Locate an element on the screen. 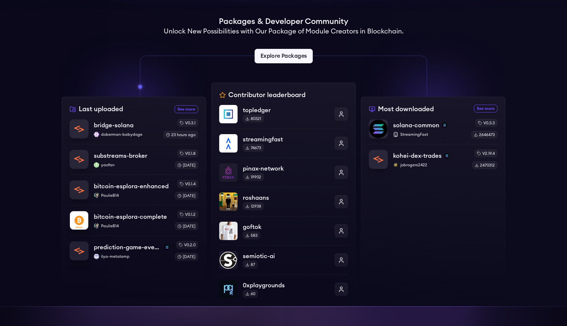 This screenshot has height=326, width=567. p: ilya-metalamp is located at coordinates (132, 257).